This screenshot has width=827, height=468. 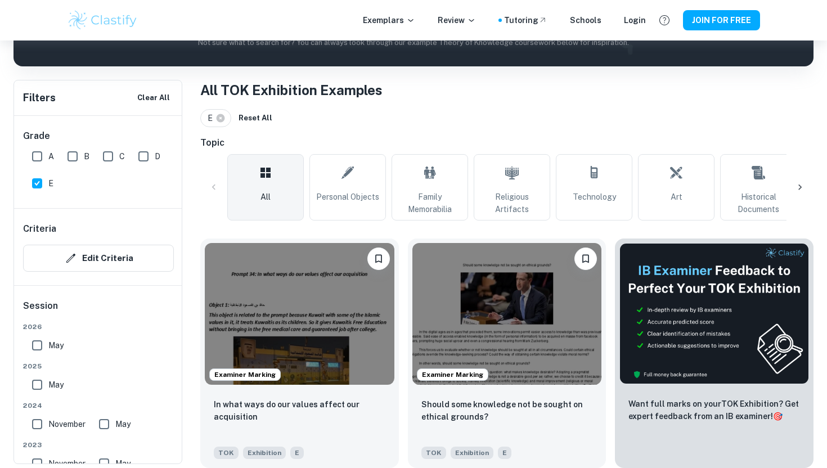 What do you see at coordinates (721, 20) in the screenshot?
I see `a: JOIN FOR FREE` at bounding box center [721, 20].